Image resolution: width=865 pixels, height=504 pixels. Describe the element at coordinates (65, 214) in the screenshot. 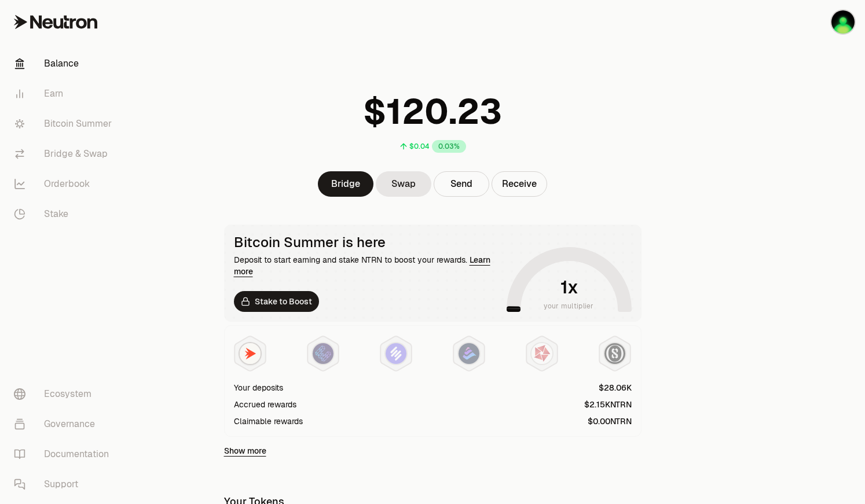

I see `a: Stake` at that location.